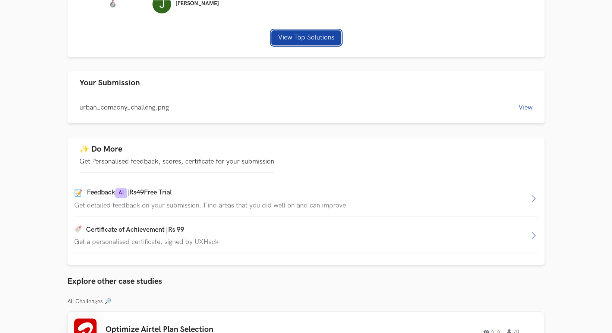 The width and height of the screenshot is (612, 333). What do you see at coordinates (306, 83) in the screenshot?
I see `button: Your Submission` at bounding box center [306, 83].